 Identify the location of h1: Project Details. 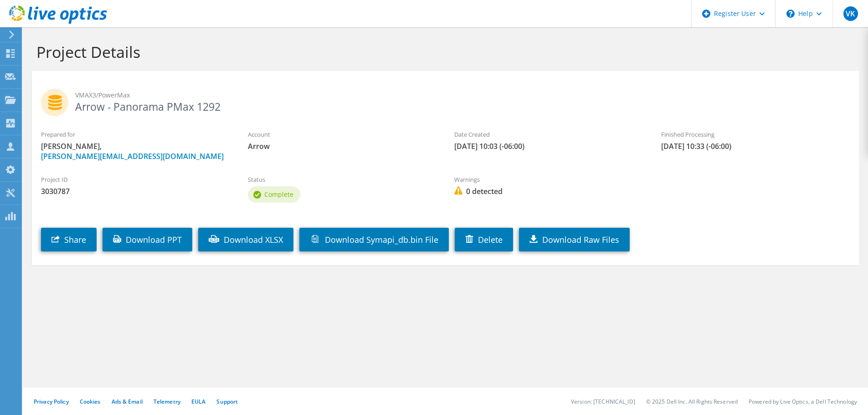
(443, 52).